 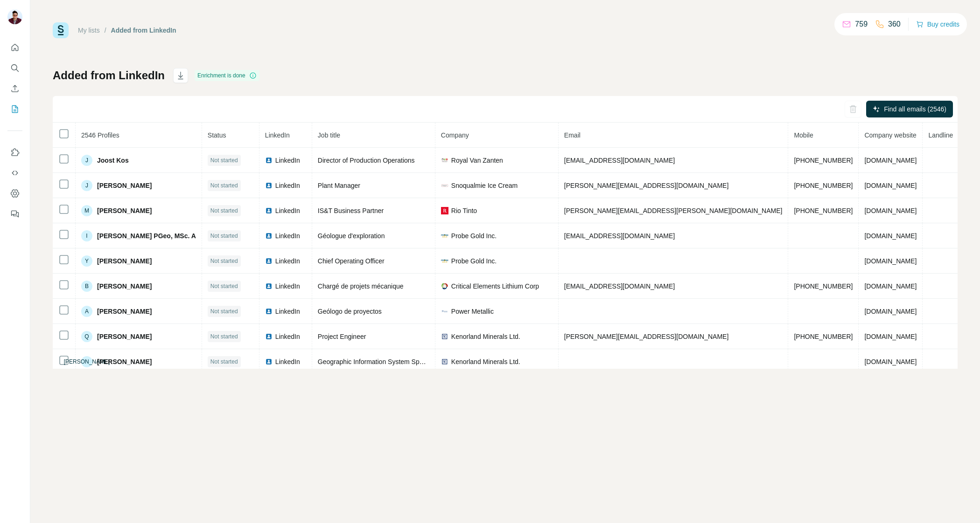 What do you see at coordinates (87, 236) in the screenshot?
I see `div: I` at bounding box center [87, 236].